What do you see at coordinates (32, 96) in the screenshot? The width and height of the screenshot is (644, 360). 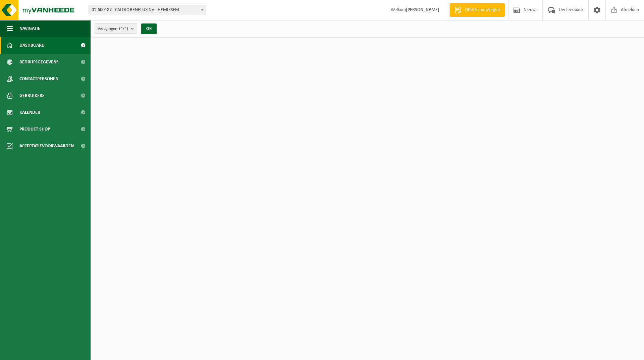 I see `span: Gebruikers` at bounding box center [32, 96].